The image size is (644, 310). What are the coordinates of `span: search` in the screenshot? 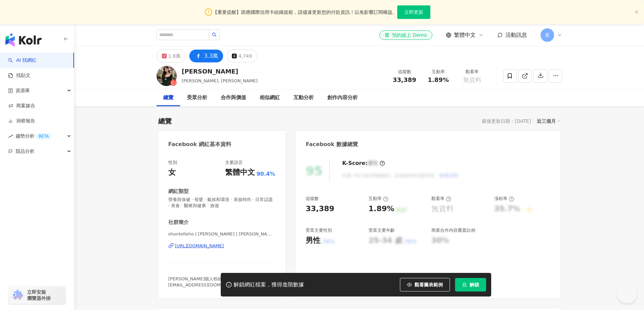 It's located at (214, 35).